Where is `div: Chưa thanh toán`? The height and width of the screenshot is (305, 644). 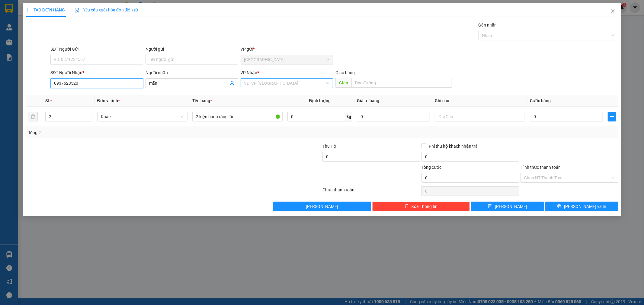
div: Chưa thanh toán is located at coordinates (372, 192).